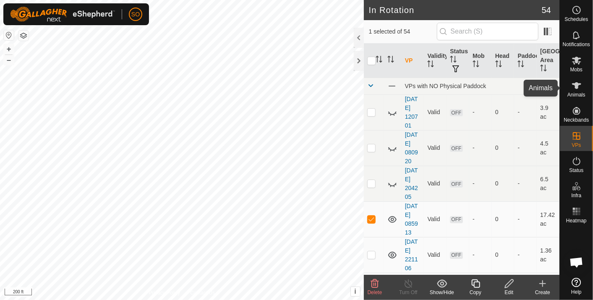 The image size is (593, 300). Describe the element at coordinates (576, 145) in the screenshot. I see `span: VPs` at that location.